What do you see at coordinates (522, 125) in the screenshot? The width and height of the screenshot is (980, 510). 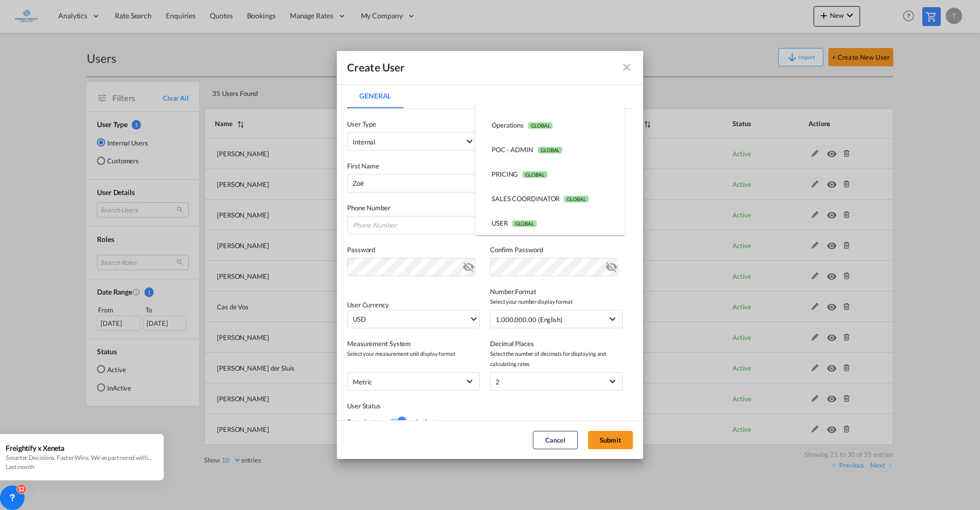 I see `div: Operations` at bounding box center [522, 125].